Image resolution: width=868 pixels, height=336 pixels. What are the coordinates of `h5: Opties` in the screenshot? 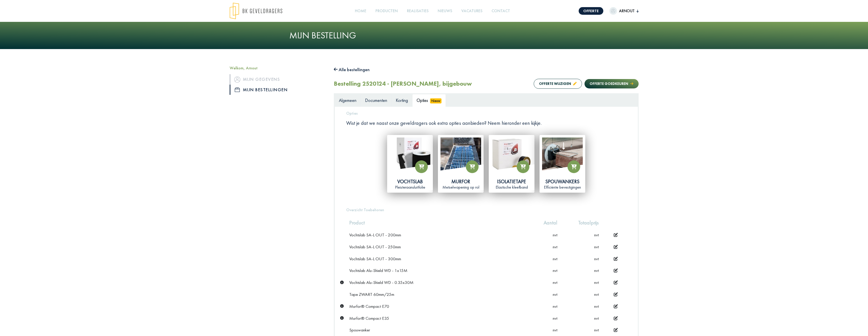 It's located at (486, 113).